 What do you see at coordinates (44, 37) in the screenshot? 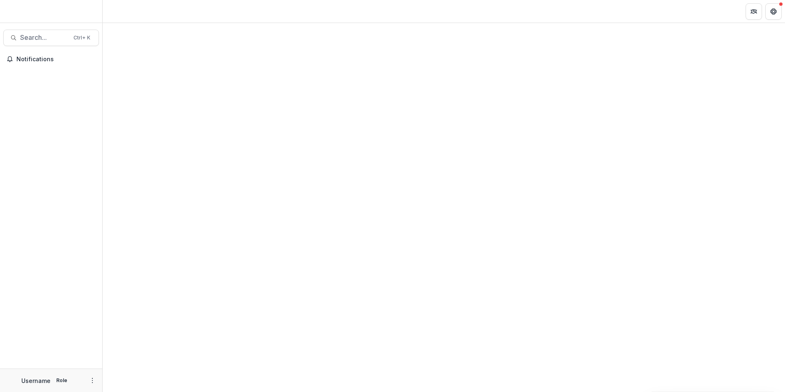
I see `span: Search...` at bounding box center [44, 37].